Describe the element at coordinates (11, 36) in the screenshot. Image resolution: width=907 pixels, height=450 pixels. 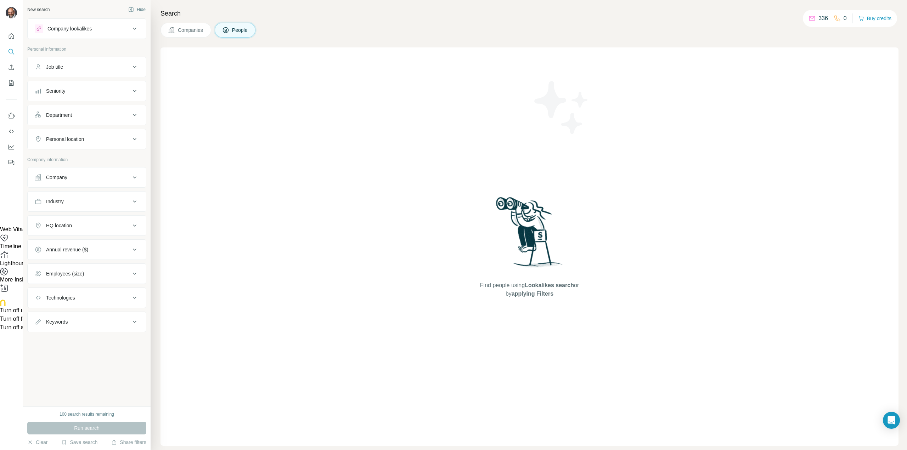
I see `button: Quick start` at that location.